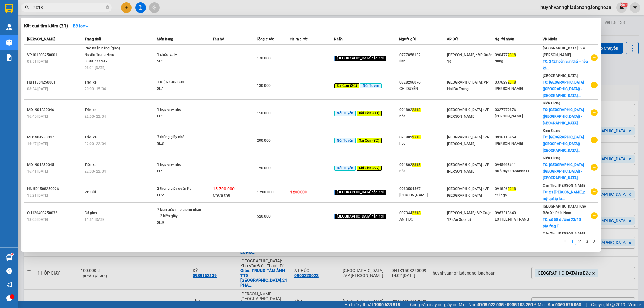  What do you see at coordinates (565, 241) in the screenshot?
I see `button: left` at bounding box center [565, 241].